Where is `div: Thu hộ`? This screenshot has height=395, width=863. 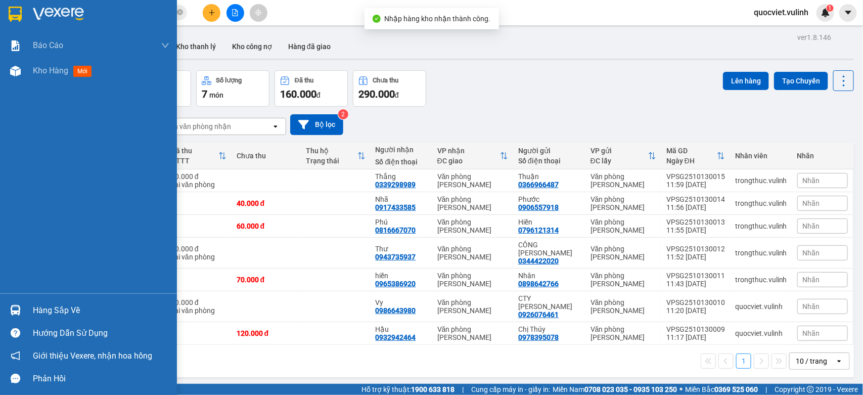
div: Thu hộ is located at coordinates (331, 151).